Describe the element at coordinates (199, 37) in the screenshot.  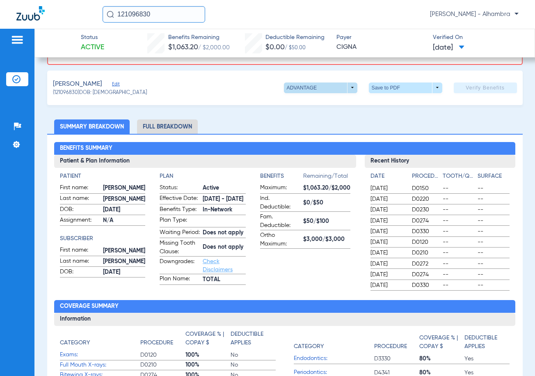
I see `span: Benefits Remaining` at that location.